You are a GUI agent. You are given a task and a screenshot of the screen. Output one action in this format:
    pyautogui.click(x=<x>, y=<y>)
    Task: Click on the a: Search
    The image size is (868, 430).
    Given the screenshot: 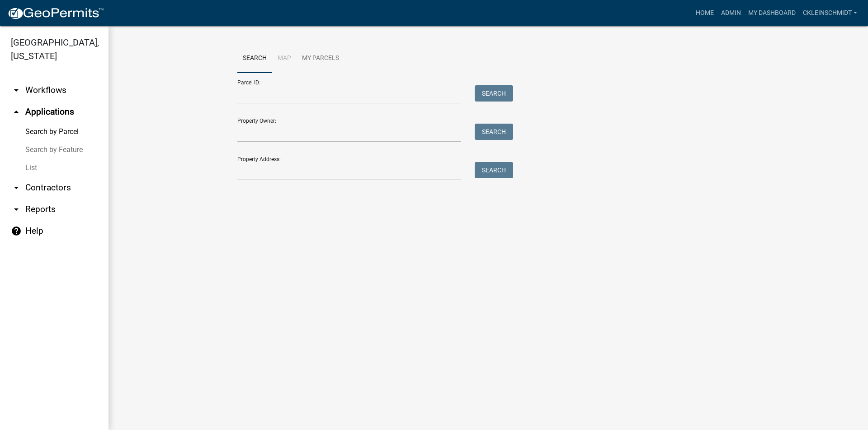 What is the action you would take?
    pyautogui.click(x=255, y=59)
    